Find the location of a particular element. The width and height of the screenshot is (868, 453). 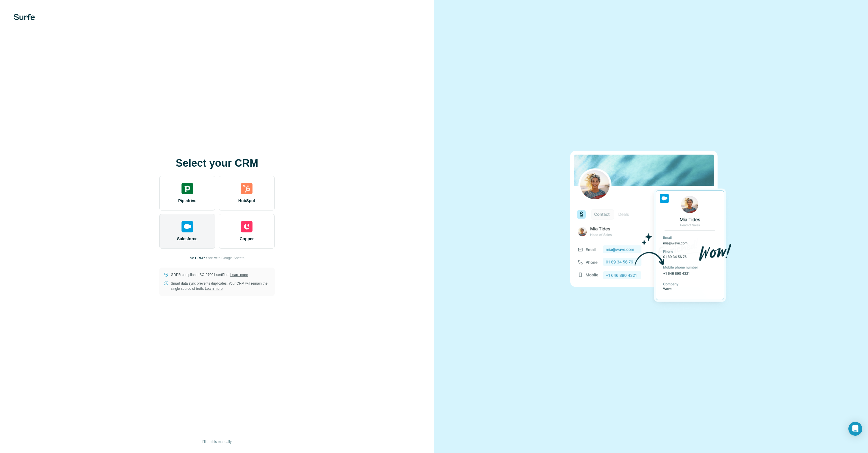

img: copper's logo is located at coordinates (247, 226).